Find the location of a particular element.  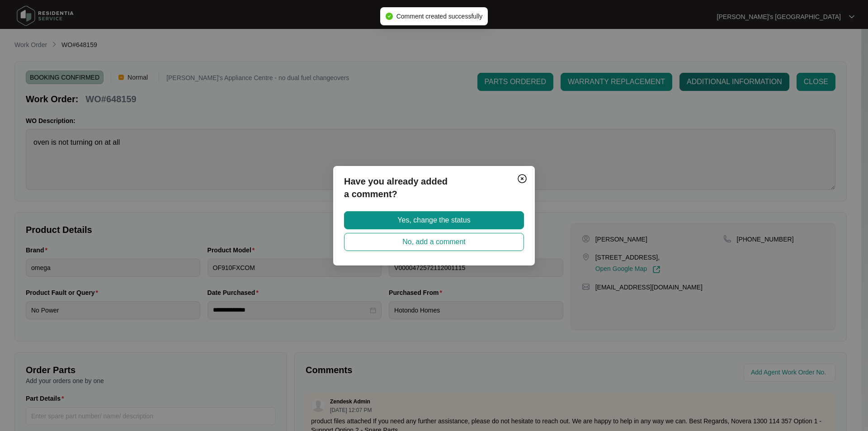

img: closeCircle is located at coordinates (522, 179).